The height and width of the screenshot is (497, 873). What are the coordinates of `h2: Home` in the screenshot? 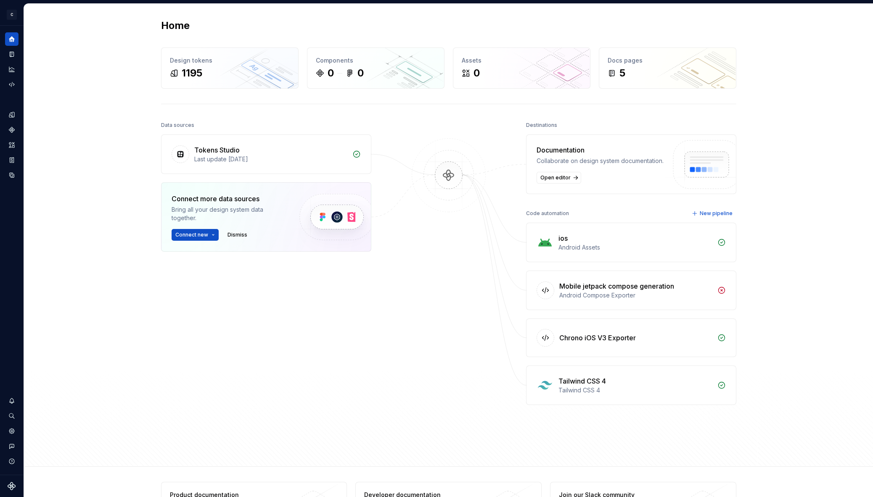 It's located at (175, 26).